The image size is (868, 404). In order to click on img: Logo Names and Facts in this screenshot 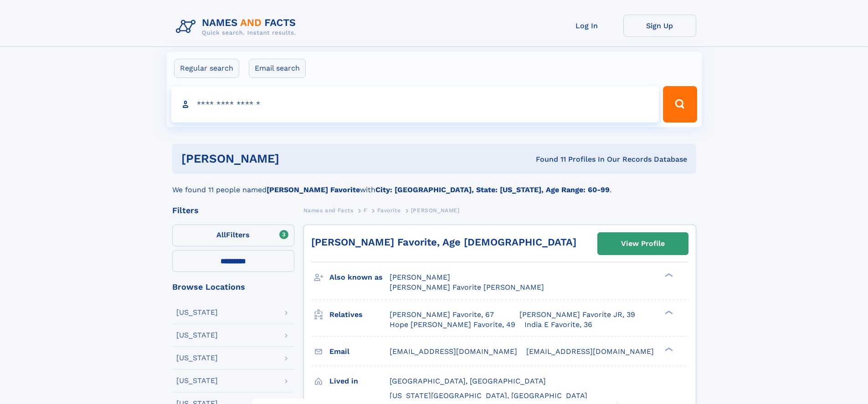, I will do `click(238, 27)`.